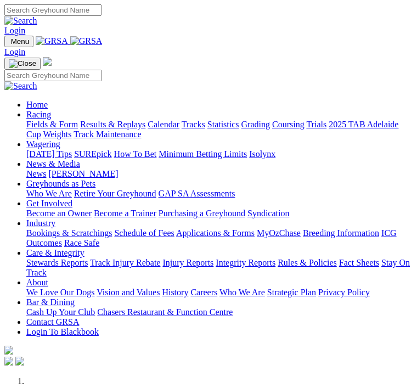  Describe the element at coordinates (69, 233) in the screenshot. I see `a: Bookings & Scratchings` at that location.